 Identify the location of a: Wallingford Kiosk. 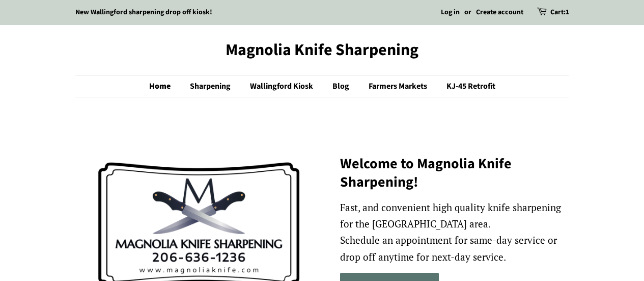
(282, 86).